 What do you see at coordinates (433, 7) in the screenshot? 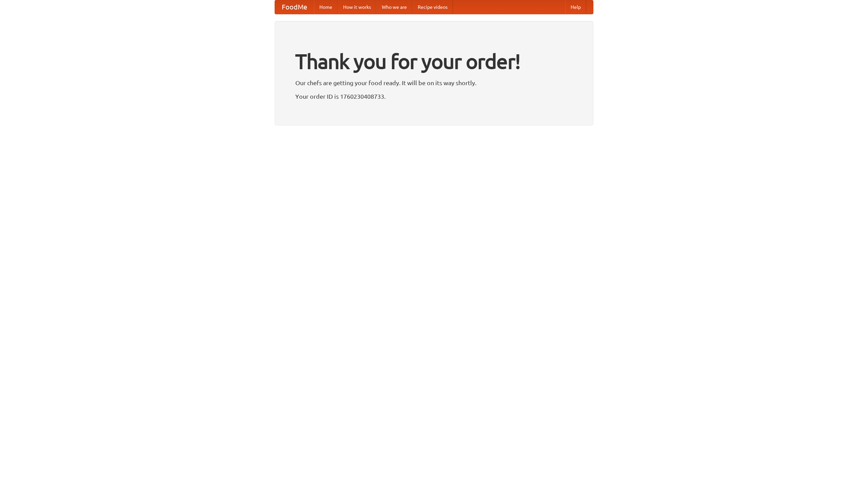
I see `a: Recipe videos` at bounding box center [433, 7].